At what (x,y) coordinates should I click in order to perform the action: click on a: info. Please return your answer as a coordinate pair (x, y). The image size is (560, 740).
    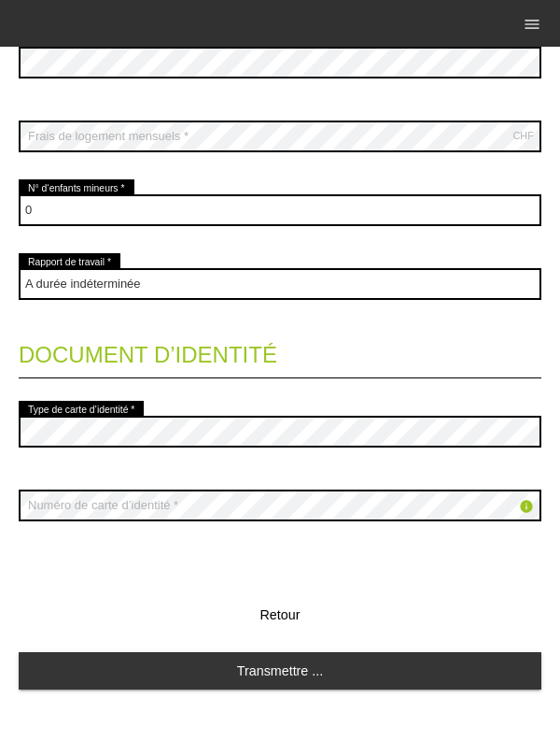
    Looking at the image, I should click on (527, 508).